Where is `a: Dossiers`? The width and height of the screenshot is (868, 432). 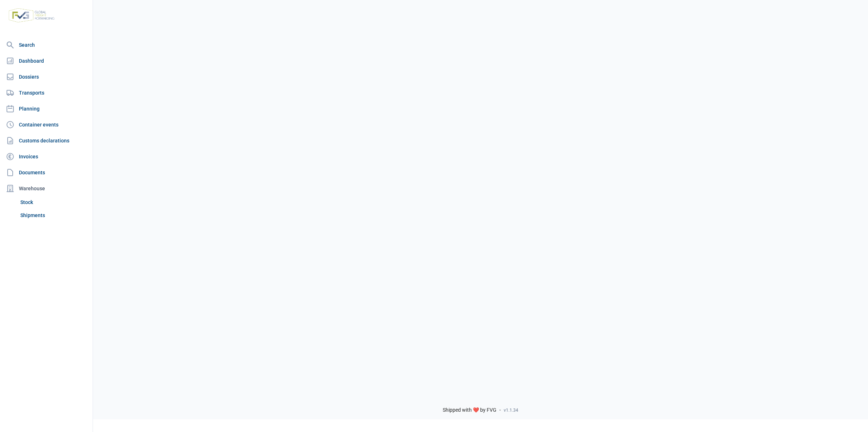 a: Dossiers is located at coordinates (46, 77).